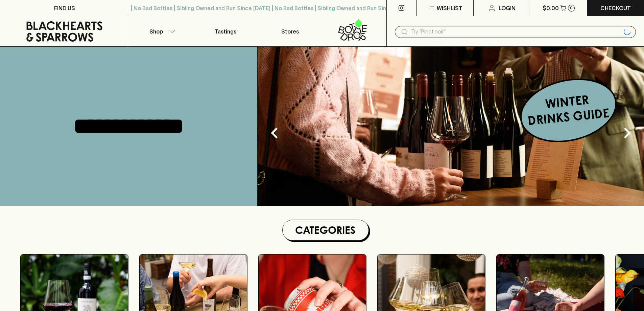 This screenshot has height=311, width=644. What do you see at coordinates (226, 31) in the screenshot?
I see `a: Tastings` at bounding box center [226, 31].